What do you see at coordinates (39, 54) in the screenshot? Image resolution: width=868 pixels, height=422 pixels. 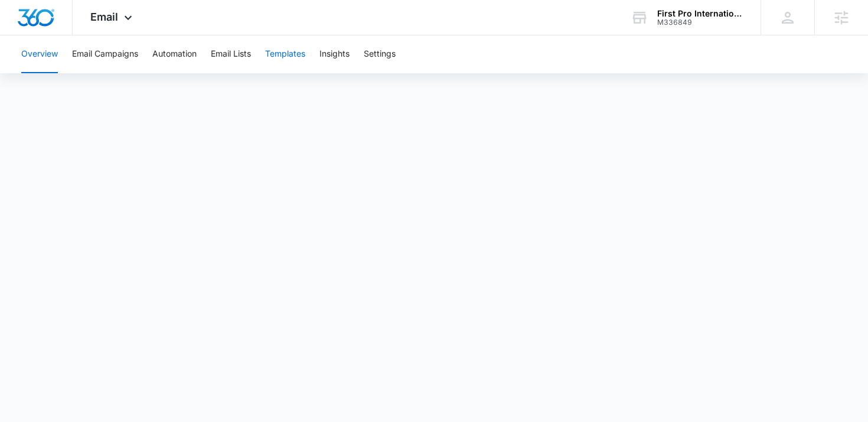 I see `button: Overview` at bounding box center [39, 54].